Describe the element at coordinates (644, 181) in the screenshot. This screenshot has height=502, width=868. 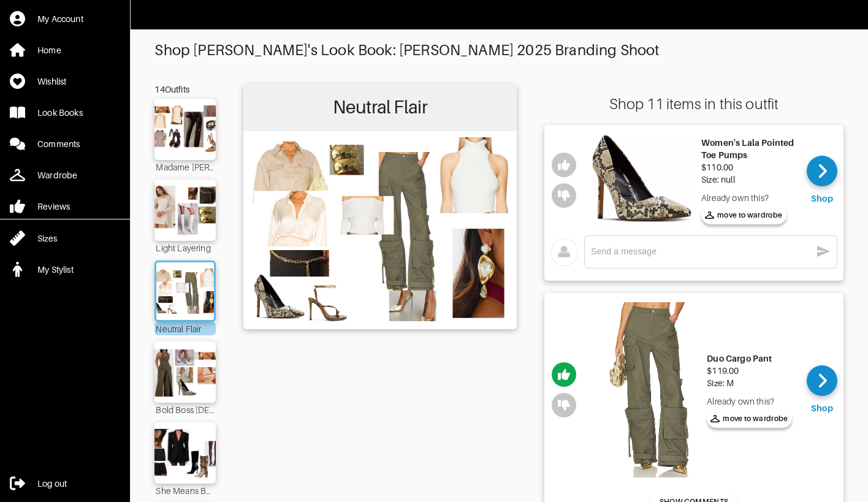
I see `img: Women's Lala Pointed Toe Pumps` at that location.